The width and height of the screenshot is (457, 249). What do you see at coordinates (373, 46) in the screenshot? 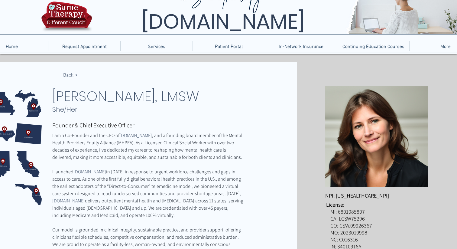
I see `p: Continuing Education Courses` at bounding box center [373, 46].